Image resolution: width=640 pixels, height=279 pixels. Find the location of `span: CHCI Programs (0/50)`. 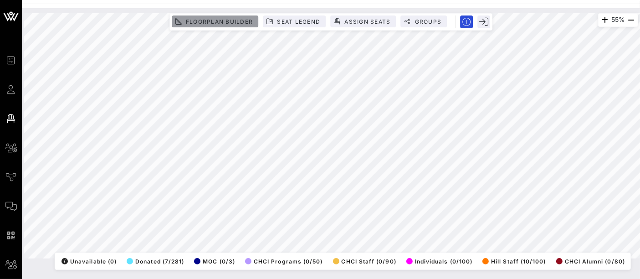

span: CHCI Programs (0/50) is located at coordinates (284, 261).